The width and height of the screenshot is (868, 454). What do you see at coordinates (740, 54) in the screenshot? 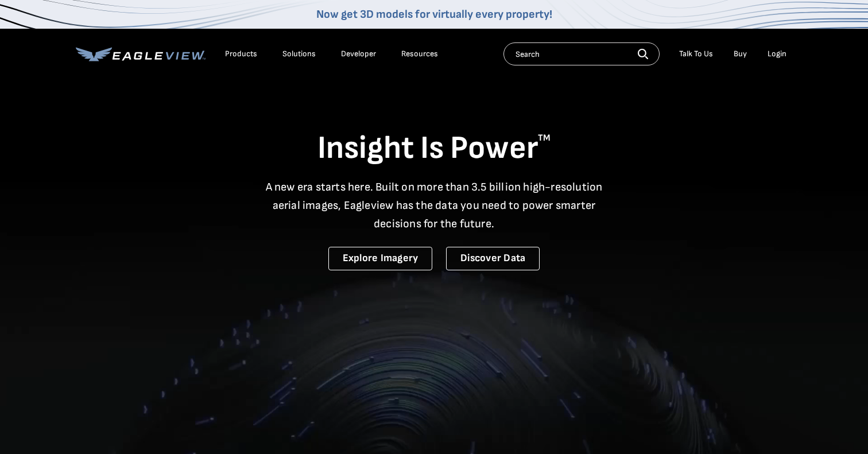
I see `a: Buy` at bounding box center [740, 54].